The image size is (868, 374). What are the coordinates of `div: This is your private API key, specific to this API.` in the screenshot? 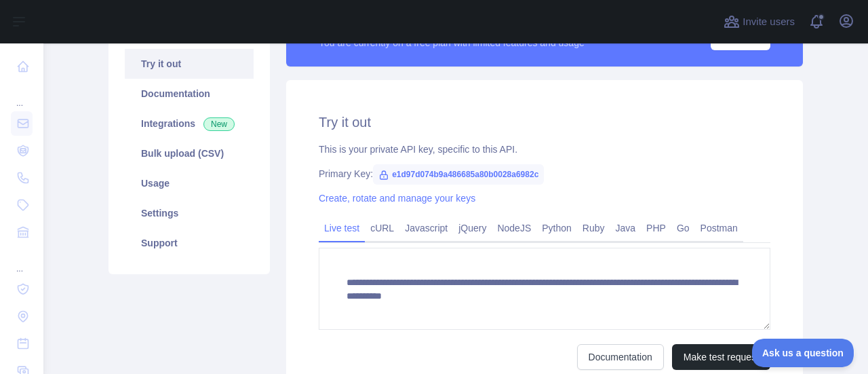 It's located at (545, 150).